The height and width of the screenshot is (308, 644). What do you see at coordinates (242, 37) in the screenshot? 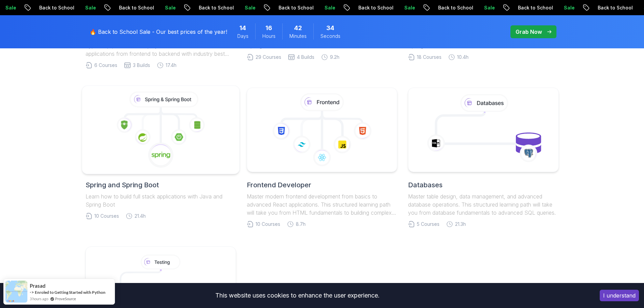
I see `span: Days` at bounding box center [242, 37].